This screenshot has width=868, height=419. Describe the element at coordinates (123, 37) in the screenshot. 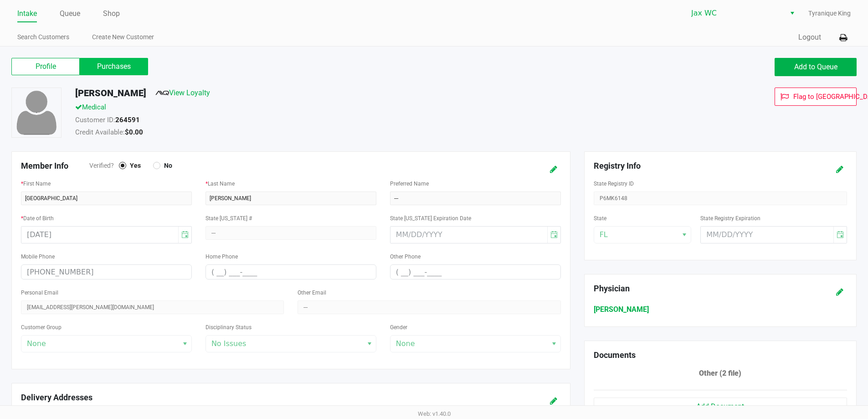

I see `a: Create New Customer` at that location.